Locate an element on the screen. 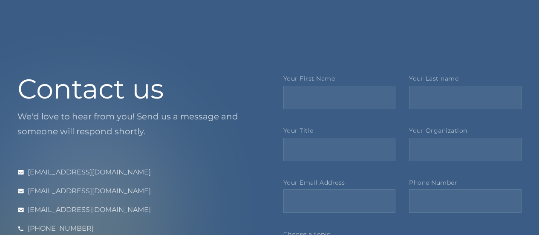  label: Your First Name is located at coordinates (340, 78).